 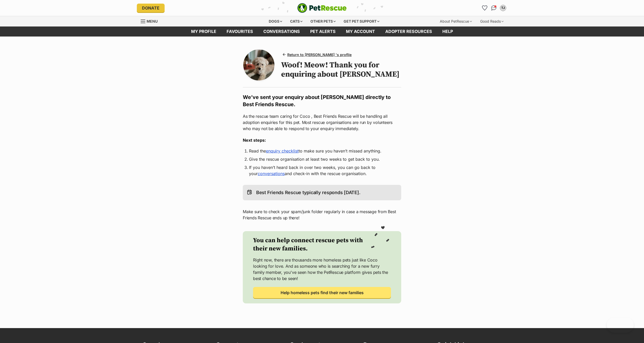 What do you see at coordinates (494, 8) in the screenshot?
I see `img: chat-41dd97257d64d25036548639549fe6c8038ab92f7586957e7f3b1b290dea8141.svg` at bounding box center [494, 8].